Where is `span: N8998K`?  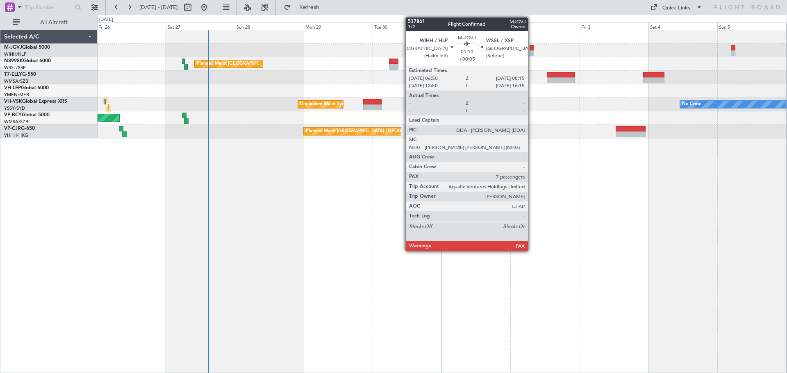 span: N8998K is located at coordinates (14, 61).